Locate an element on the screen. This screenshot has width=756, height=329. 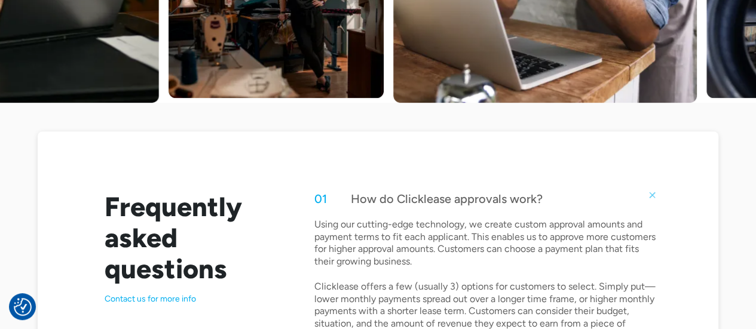
img: small plus is located at coordinates (652, 195).